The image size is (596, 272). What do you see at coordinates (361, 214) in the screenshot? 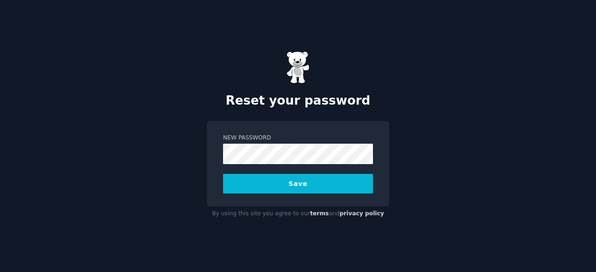
I see `a: privacy policy` at bounding box center [361, 214].